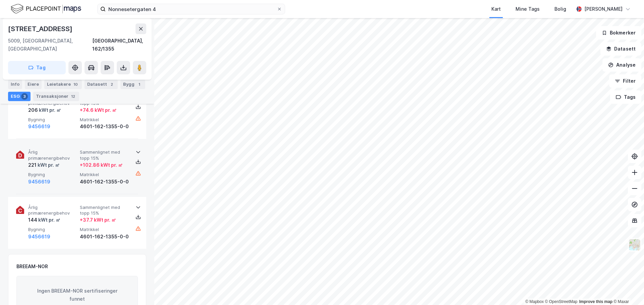 The height and width of the screenshot is (305, 644). What do you see at coordinates (32, 267) in the screenshot?
I see `div: BREEAM-NOR` at bounding box center [32, 267].